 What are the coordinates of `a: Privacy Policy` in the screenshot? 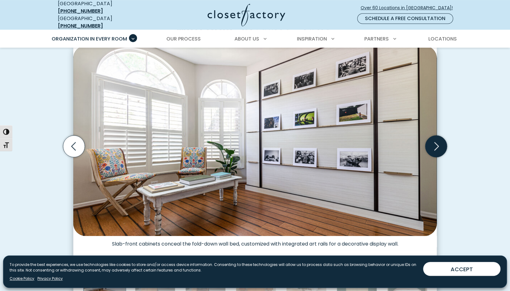 It's located at (50, 279).